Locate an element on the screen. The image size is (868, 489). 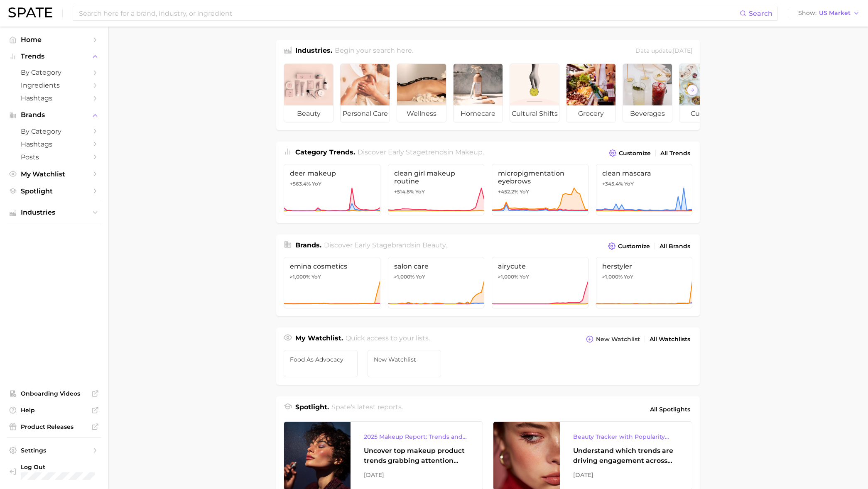
span: grocery is located at coordinates (591, 113).